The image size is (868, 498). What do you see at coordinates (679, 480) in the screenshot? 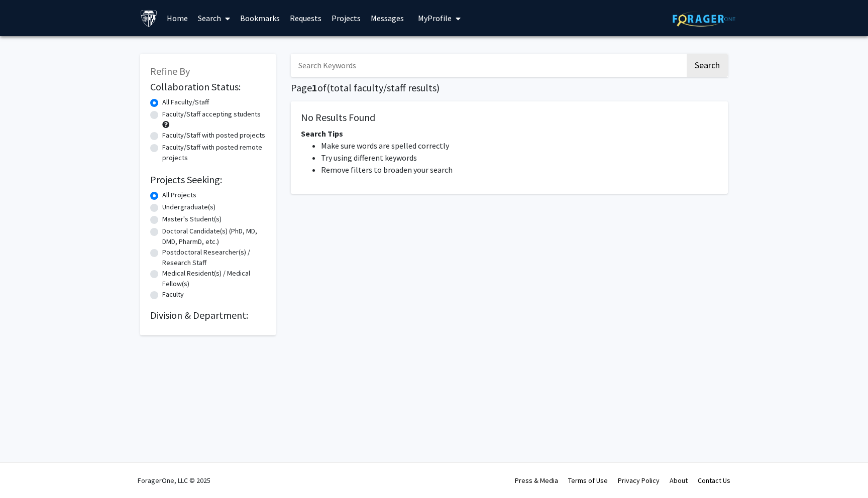
I see `a: About` at bounding box center [679, 480].